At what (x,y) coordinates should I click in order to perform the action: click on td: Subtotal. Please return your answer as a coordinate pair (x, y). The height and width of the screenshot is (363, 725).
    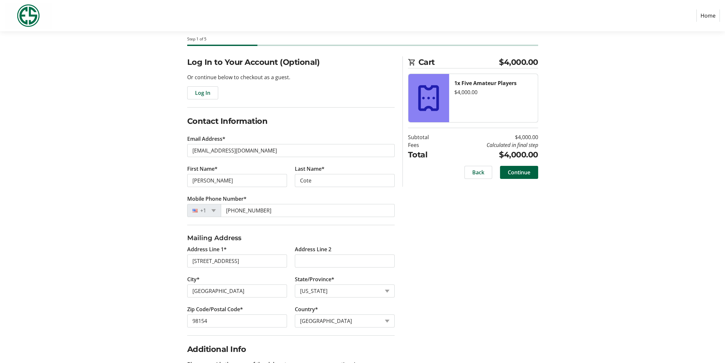
    Looking at the image, I should click on (426, 137).